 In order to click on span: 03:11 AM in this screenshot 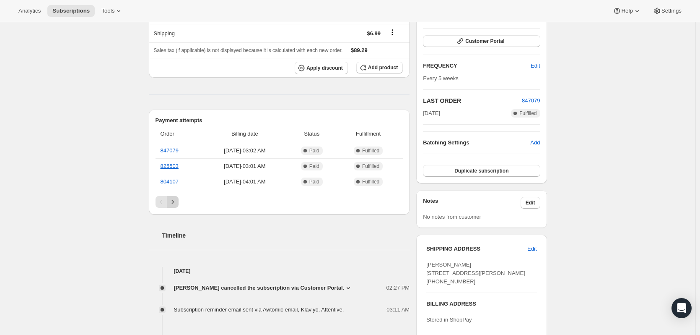, I will do `click(398, 309)`.